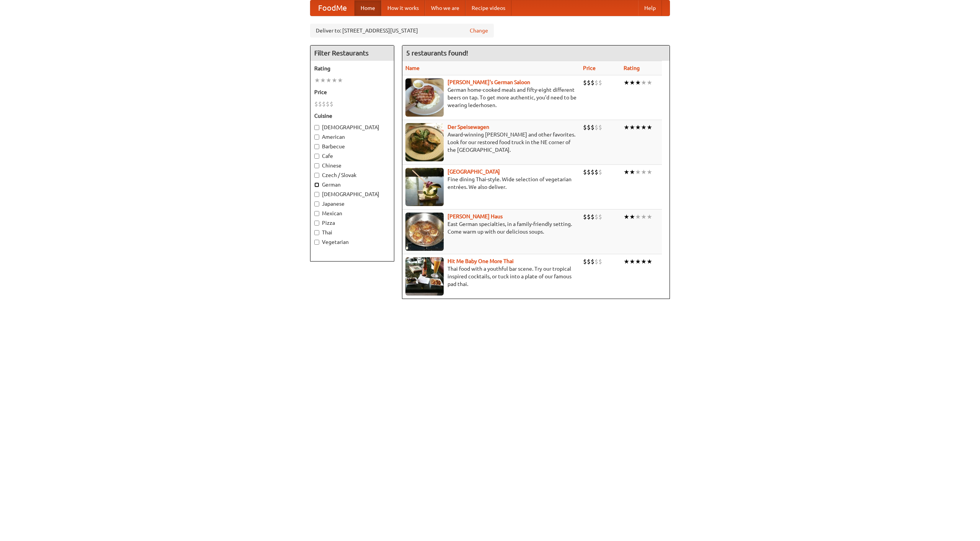 Image resolution: width=980 pixels, height=541 pixels. I want to click on input: Vegetarian, so click(317, 243).